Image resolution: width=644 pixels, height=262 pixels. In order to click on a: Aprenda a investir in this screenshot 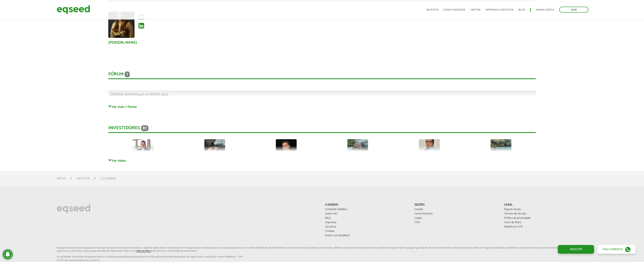, I will do `click(499, 10)`.